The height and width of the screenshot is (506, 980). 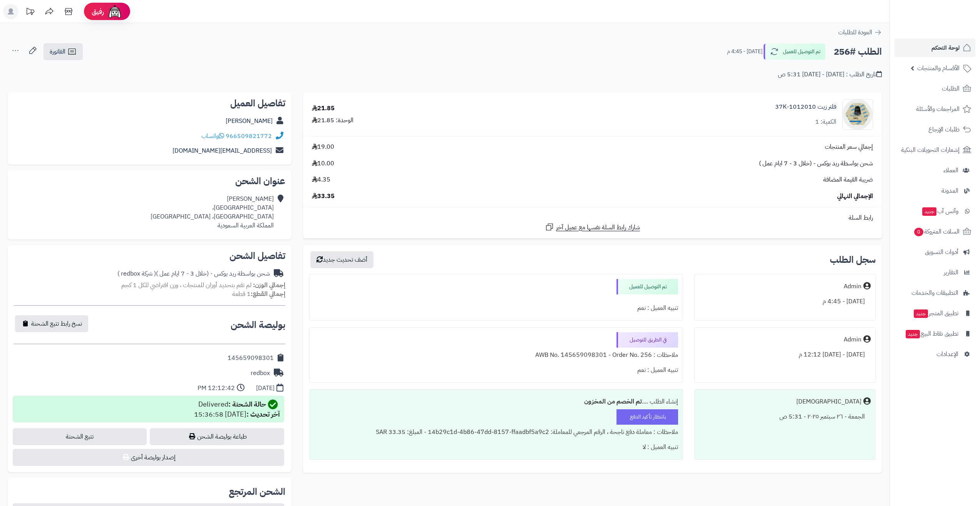 What do you see at coordinates (935, 191) in the screenshot?
I see `a: المدونة` at bounding box center [935, 191].